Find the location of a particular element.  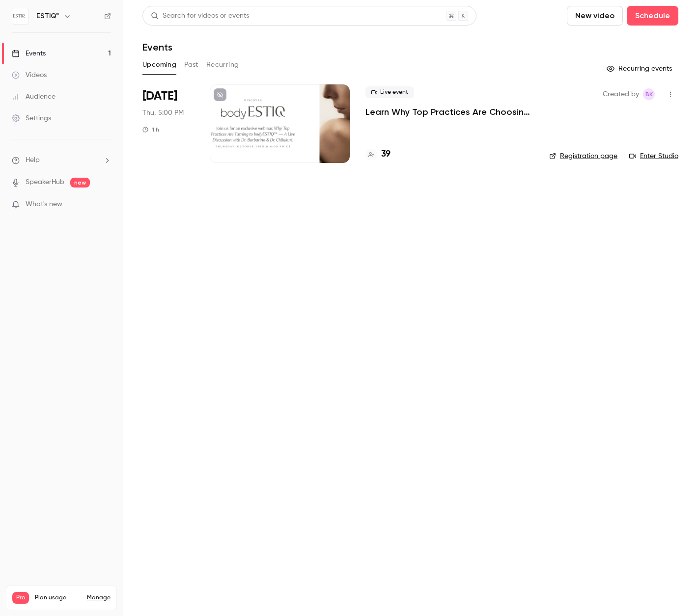

h4: 39 is located at coordinates (386, 155).